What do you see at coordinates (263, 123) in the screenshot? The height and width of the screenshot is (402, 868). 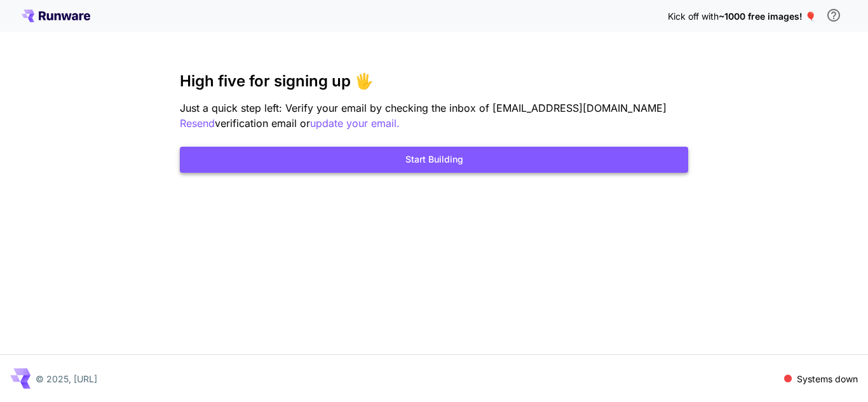 I see `span: verification email or` at bounding box center [263, 123].